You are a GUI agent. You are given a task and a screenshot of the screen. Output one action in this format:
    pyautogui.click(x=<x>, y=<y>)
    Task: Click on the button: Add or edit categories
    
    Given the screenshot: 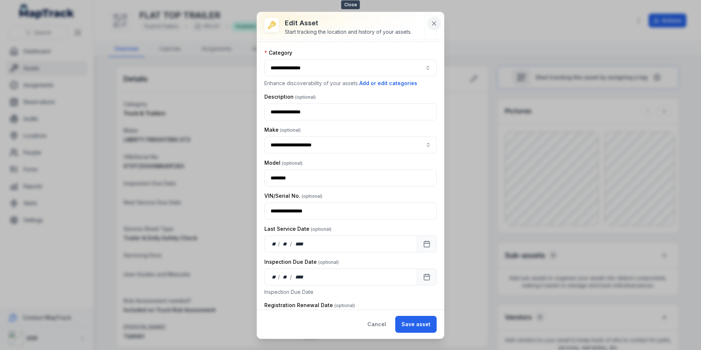 What is the action you would take?
    pyautogui.click(x=388, y=83)
    